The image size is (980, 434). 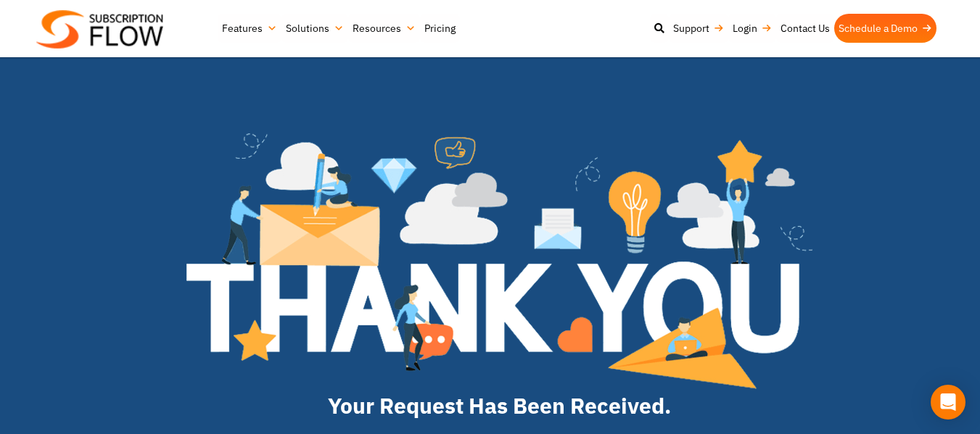 What do you see at coordinates (805, 29) in the screenshot?
I see `a: Contact Us` at bounding box center [805, 29].